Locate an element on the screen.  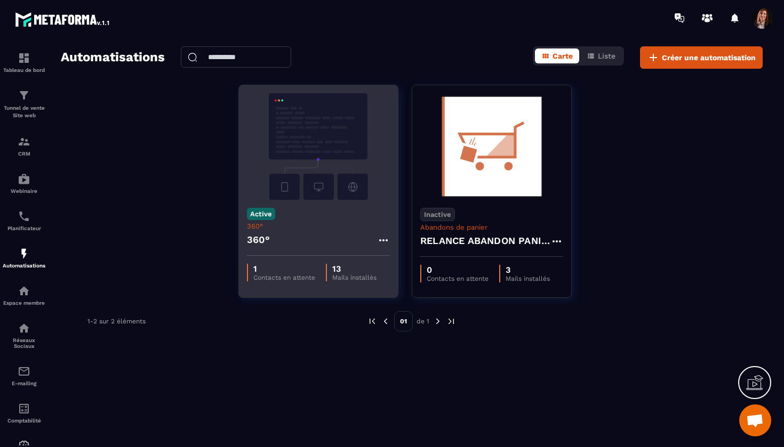
h4: RELANCE ABANDON PANIER is located at coordinates (485, 241).